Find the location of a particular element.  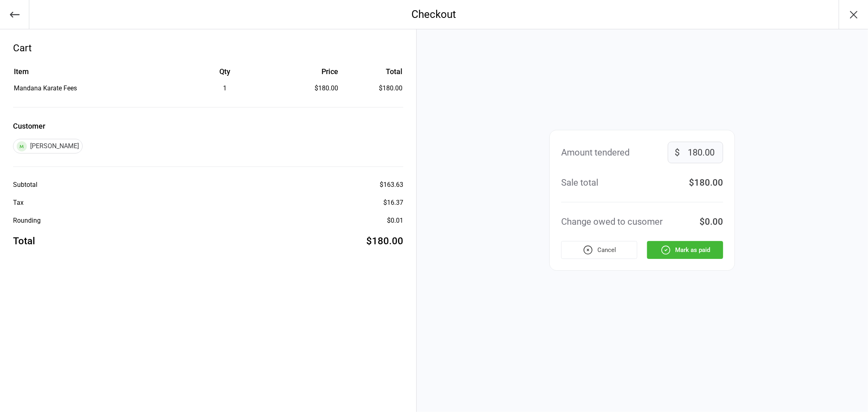

span: Mandana Karate Fees is located at coordinates (45, 88).